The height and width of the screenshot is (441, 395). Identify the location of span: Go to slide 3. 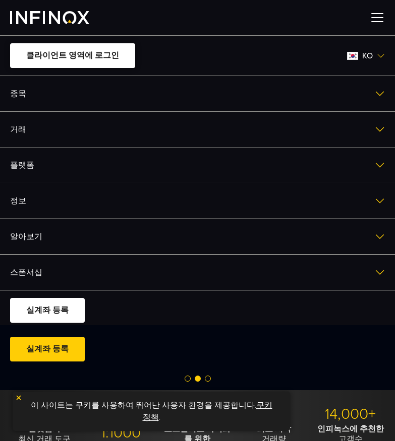
(208, 379).